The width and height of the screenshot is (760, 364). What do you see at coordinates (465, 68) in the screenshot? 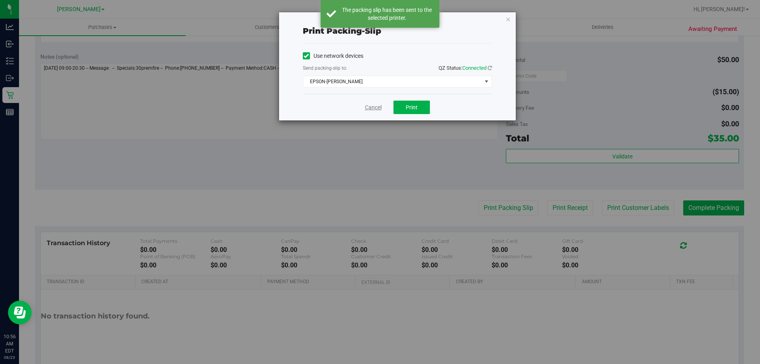
I see `span: QZ Status:` at bounding box center [465, 68].